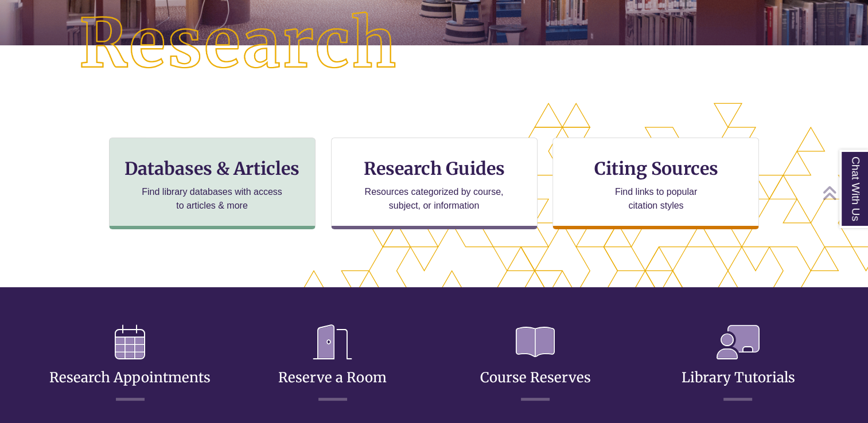 This screenshot has width=868, height=423. I want to click on a: Course Reserves, so click(535, 363).